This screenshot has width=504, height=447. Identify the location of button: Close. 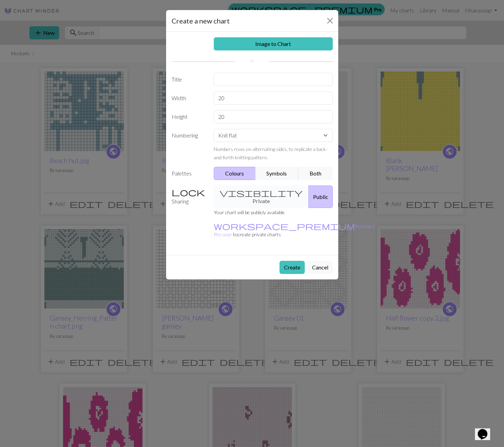
(330, 21).